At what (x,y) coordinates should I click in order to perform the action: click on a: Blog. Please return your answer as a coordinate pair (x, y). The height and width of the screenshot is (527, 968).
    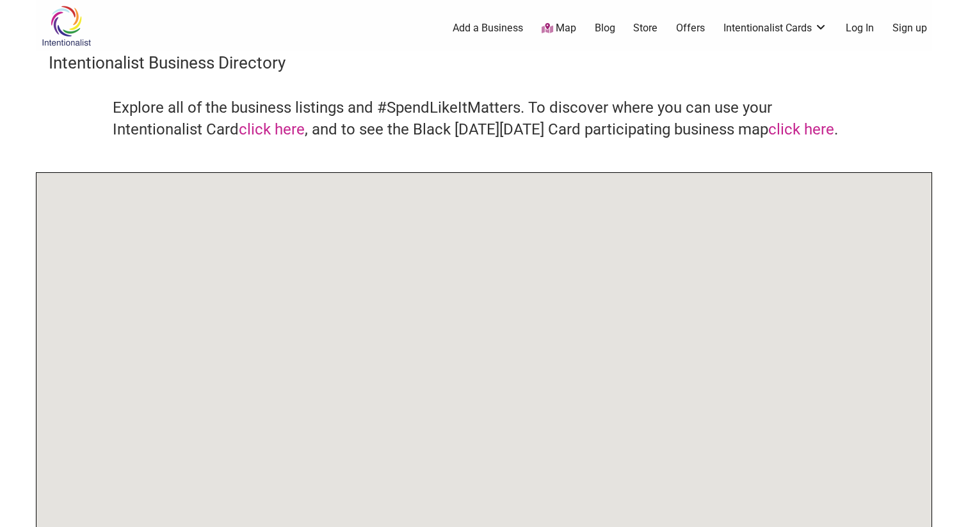
    Looking at the image, I should click on (605, 28).